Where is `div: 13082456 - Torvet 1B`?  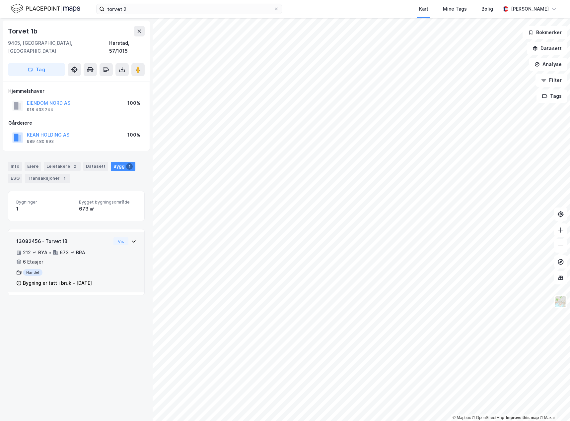
div: 13082456 - Torvet 1B is located at coordinates (63, 241).